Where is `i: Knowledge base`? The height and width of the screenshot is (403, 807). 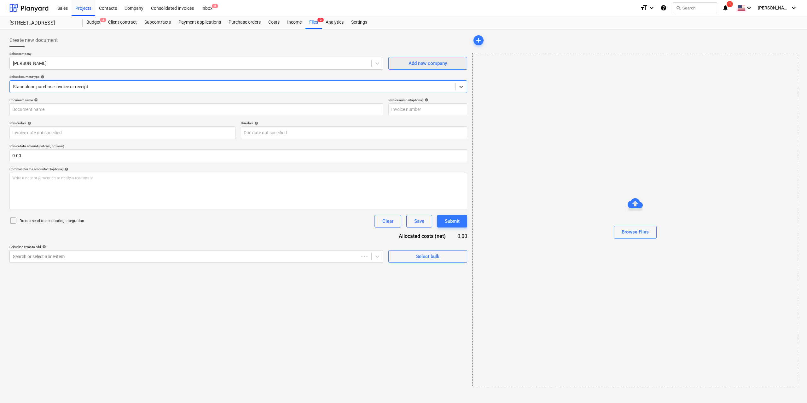
i: Knowledge base is located at coordinates (663, 8).